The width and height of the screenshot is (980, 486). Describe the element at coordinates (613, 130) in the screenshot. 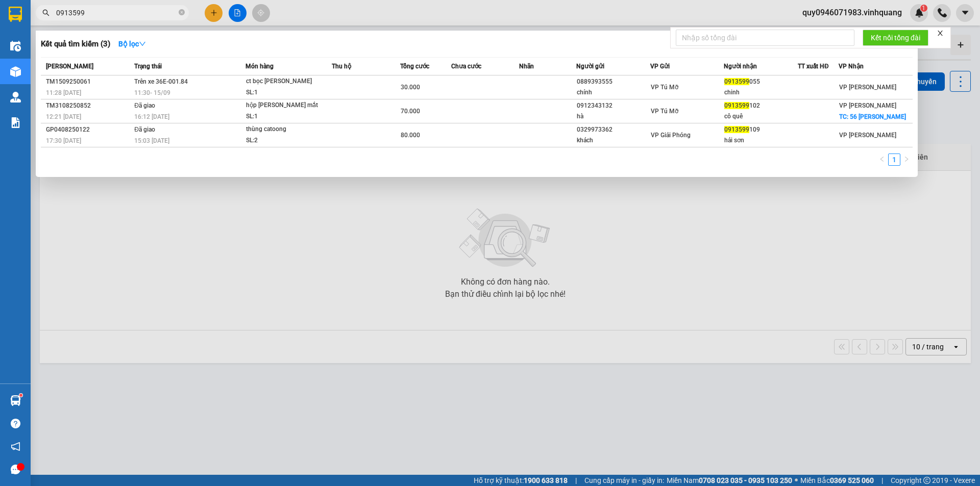

I see `div: 0329973362` at that location.